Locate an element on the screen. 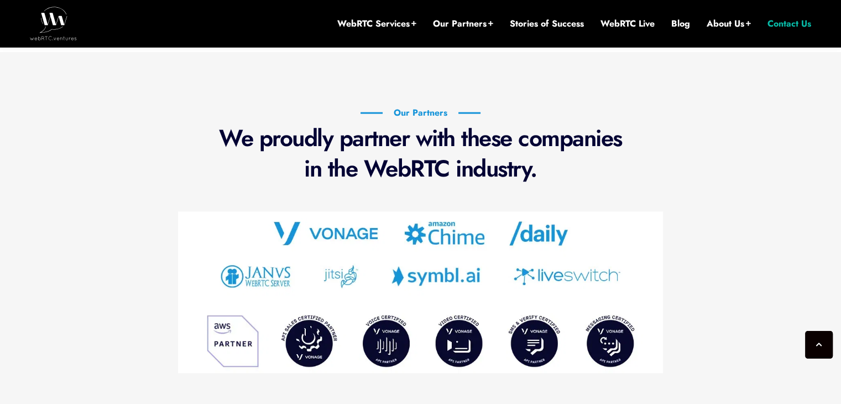 The image size is (841, 404). a: Stories of Success is located at coordinates (547, 24).